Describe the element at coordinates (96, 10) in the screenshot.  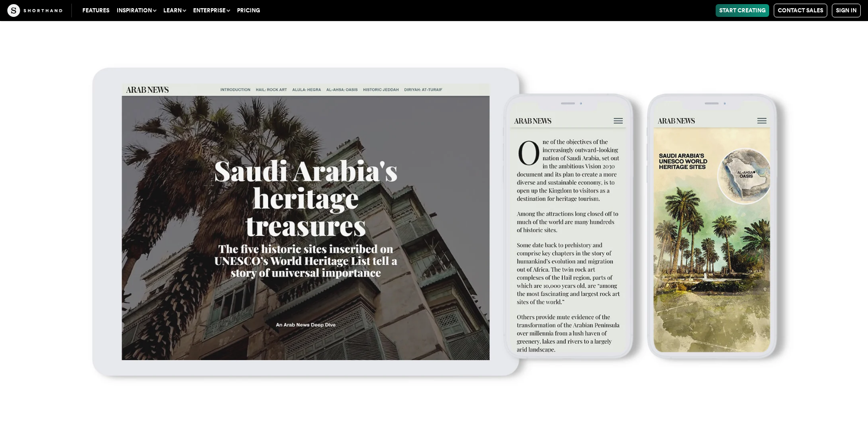
I see `a: Features` at that location.